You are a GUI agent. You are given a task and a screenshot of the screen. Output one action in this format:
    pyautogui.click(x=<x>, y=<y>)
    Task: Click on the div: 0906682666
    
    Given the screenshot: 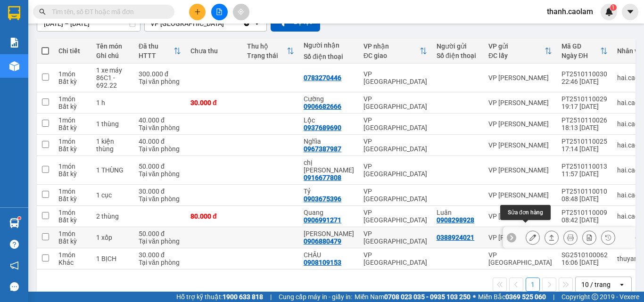 What is the action you would take?
    pyautogui.click(x=323, y=107)
    